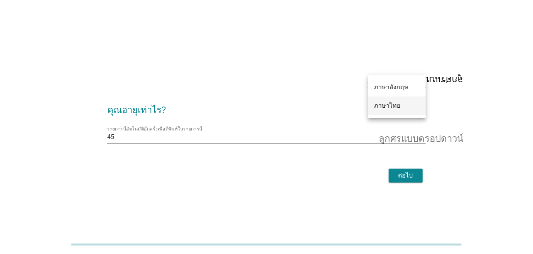  I want to click on font: ภาษาไทย, so click(387, 105).